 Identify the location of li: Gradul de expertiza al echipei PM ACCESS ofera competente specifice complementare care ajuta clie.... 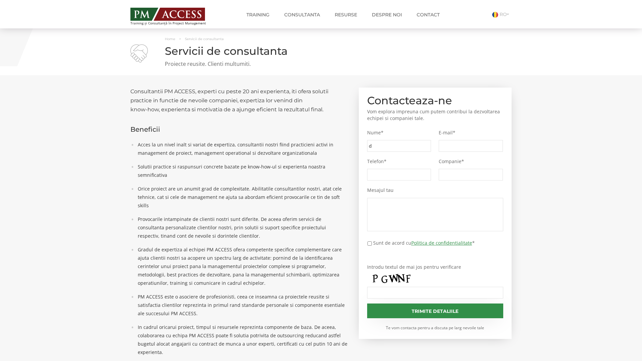
(241, 266).